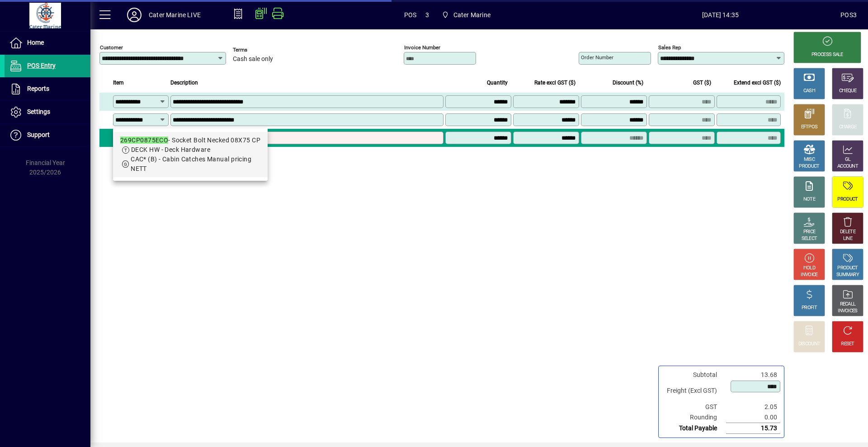 This screenshot has width=868, height=447. Describe the element at coordinates (170, 150) in the screenshot. I see `span: DECK HW - Deck Hardware` at that location.